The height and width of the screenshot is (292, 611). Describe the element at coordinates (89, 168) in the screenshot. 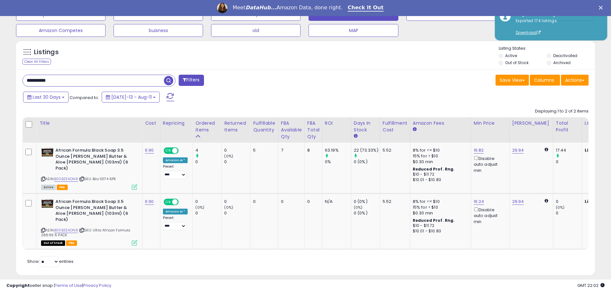

I see `div: ASIN:` at that location.